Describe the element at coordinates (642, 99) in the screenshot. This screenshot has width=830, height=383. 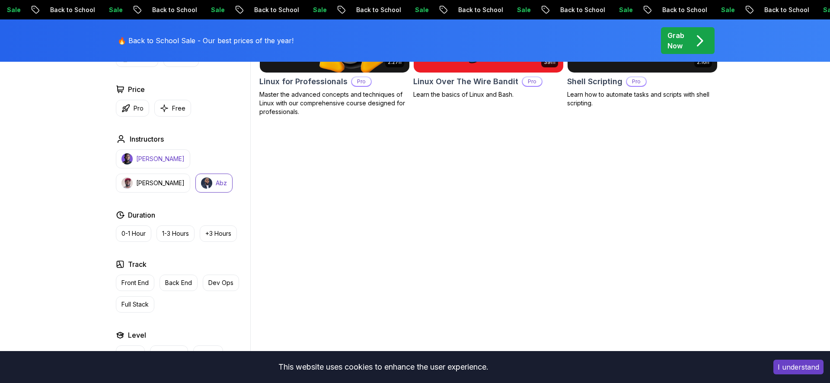
I see `p: Learn how to automate tasks and scripts with shell scripting.` at that location.